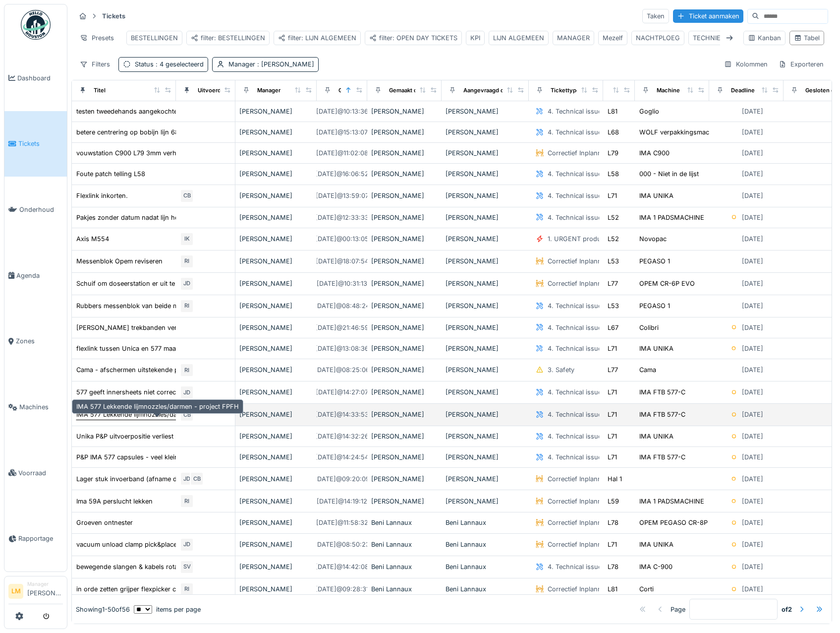 The width and height of the screenshot is (840, 633). What do you see at coordinates (613, 217) in the screenshot?
I see `div: L52` at bounding box center [613, 217].